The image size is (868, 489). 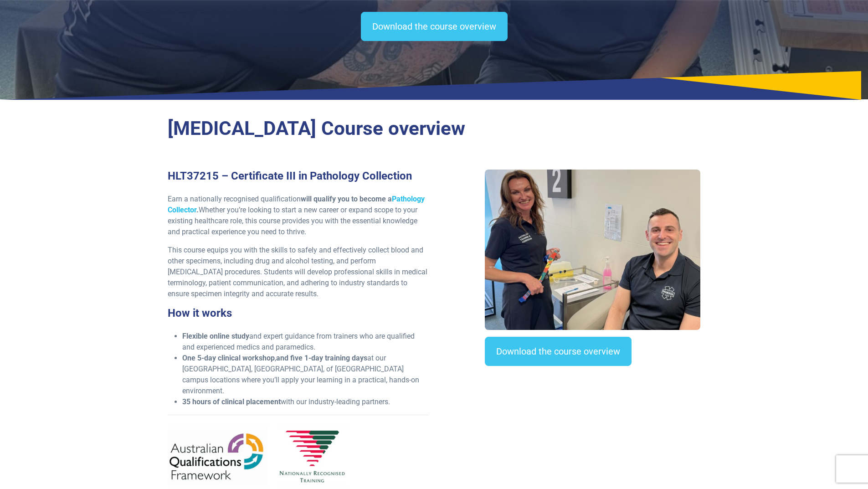 What do you see at coordinates (297, 204) in the screenshot?
I see `a: Pathology Collector` at bounding box center [297, 204].